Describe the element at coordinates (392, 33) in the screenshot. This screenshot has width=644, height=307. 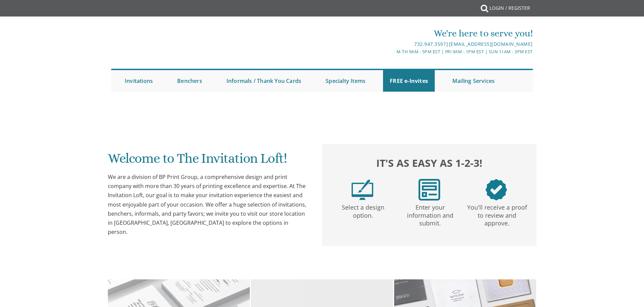
I see `div: We're here to serve you!` at that location.